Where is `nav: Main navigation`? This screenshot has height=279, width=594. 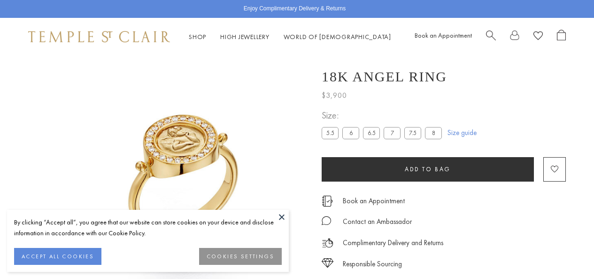 nav: Main navigation is located at coordinates (290, 37).